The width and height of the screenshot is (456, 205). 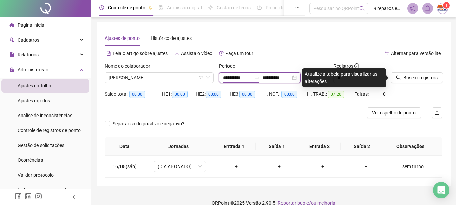 What do you see at coordinates (239, 53) in the screenshot?
I see `span: Faça um tour` at bounding box center [239, 53].